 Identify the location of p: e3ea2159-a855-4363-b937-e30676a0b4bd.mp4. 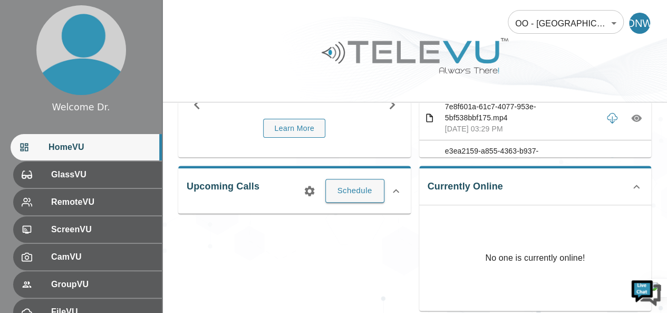
(521, 157).